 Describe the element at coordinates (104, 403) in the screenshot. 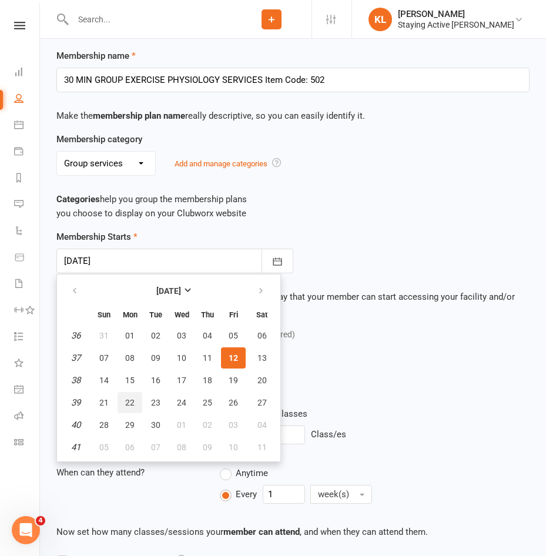

I see `button: 21` at that location.